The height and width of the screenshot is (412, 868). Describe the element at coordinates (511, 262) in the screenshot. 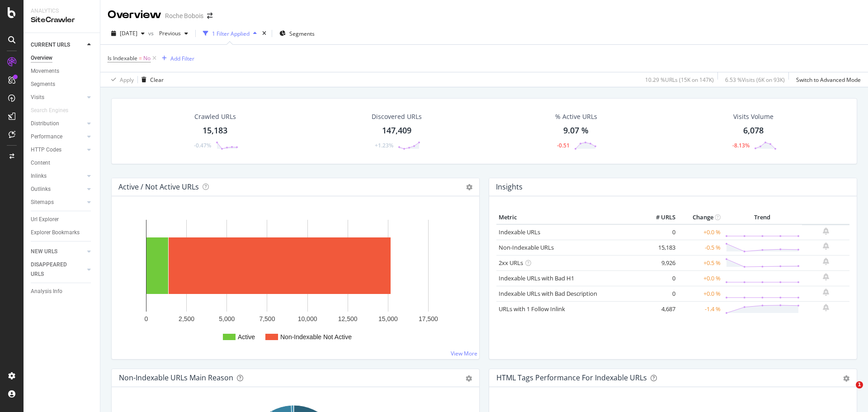

I see `a: 2xx URLs` at that location.